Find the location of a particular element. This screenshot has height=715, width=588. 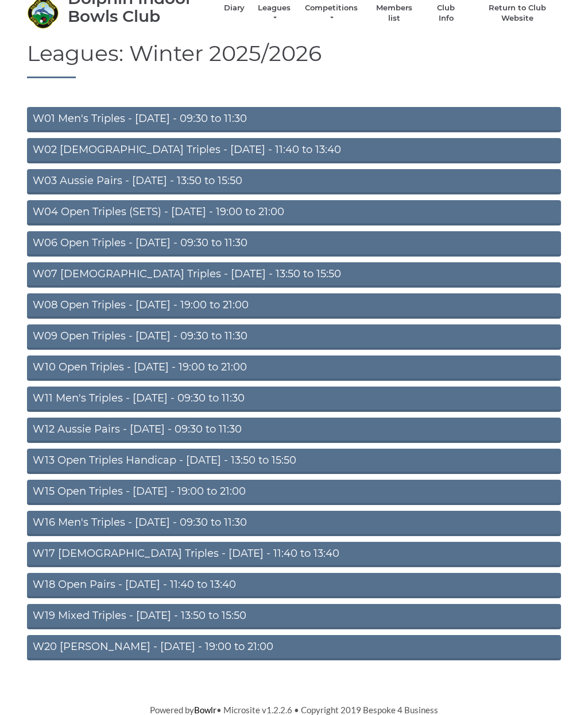

a: Diary is located at coordinates (235, 8).